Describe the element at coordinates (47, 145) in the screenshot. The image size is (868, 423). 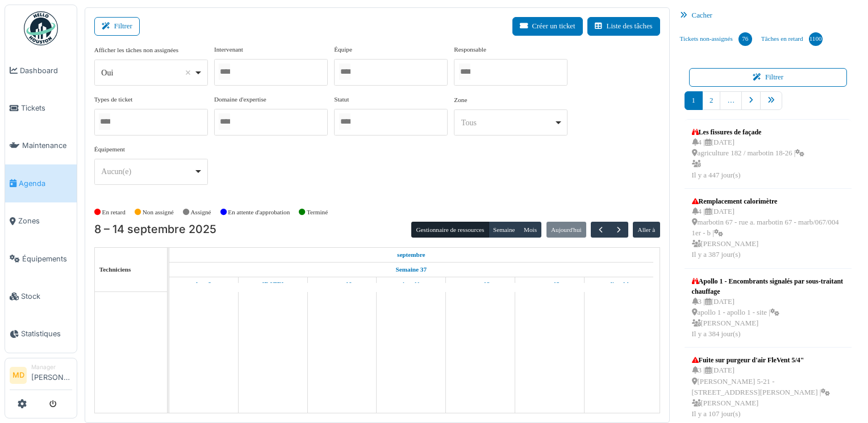
I see `span: Maintenance` at that location.